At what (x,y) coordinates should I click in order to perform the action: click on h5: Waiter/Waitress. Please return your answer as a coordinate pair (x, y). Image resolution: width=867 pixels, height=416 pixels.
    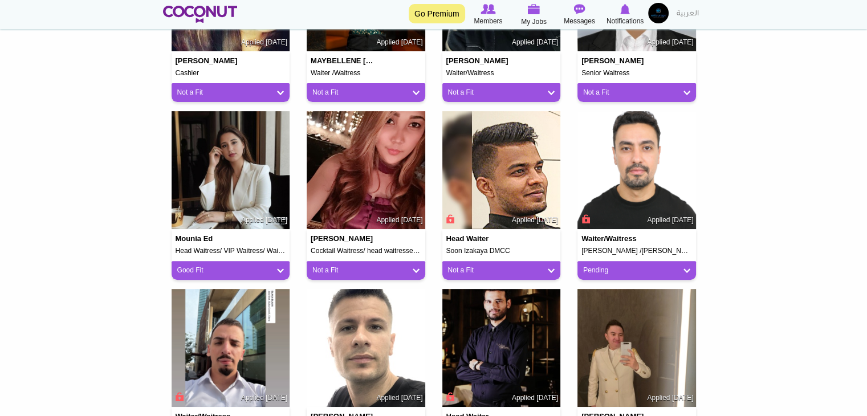
    Looking at the image, I should click on (501, 73).